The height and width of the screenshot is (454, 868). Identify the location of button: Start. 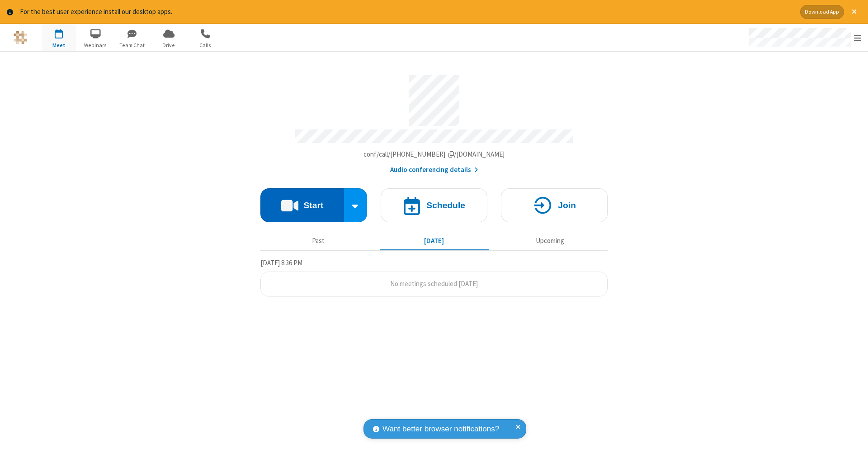
(302, 205).